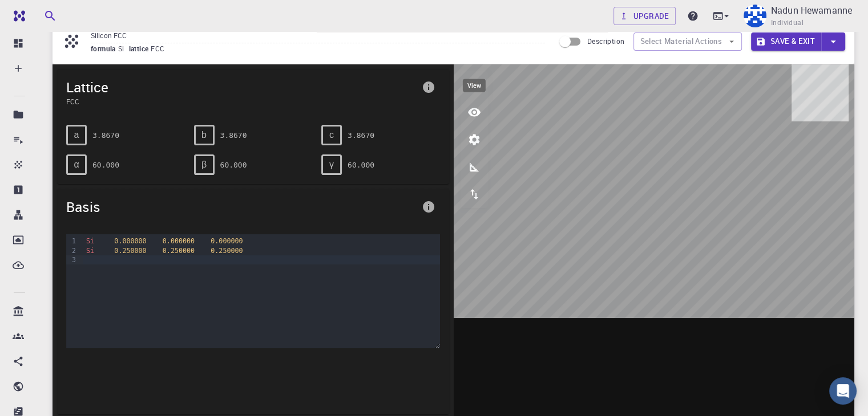  Describe the element at coordinates (17, 16) in the screenshot. I see `img: logo` at that location.